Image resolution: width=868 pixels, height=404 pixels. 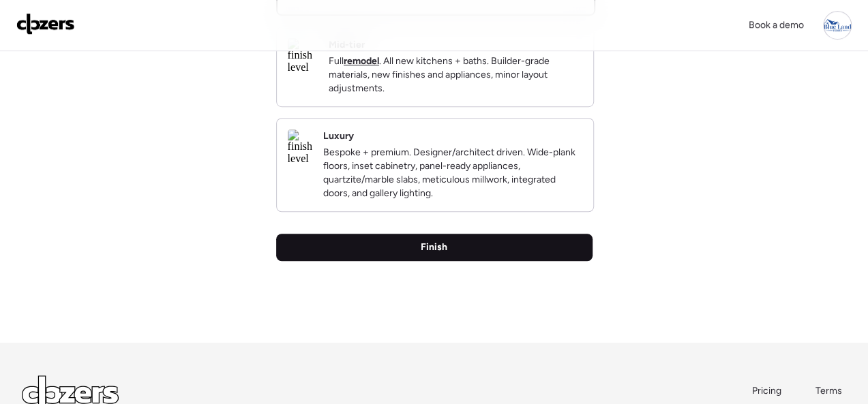 What do you see at coordinates (831, 391) in the screenshot?
I see `a: Terms` at bounding box center [831, 391].